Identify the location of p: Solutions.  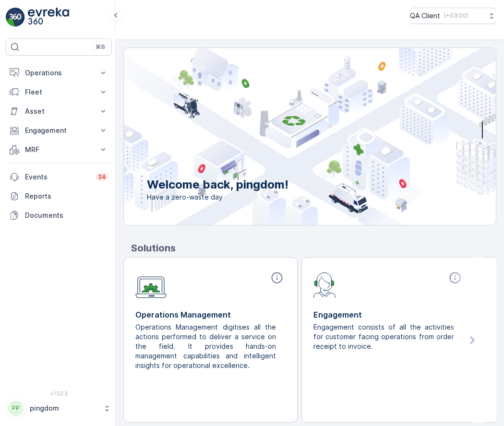
(313, 248).